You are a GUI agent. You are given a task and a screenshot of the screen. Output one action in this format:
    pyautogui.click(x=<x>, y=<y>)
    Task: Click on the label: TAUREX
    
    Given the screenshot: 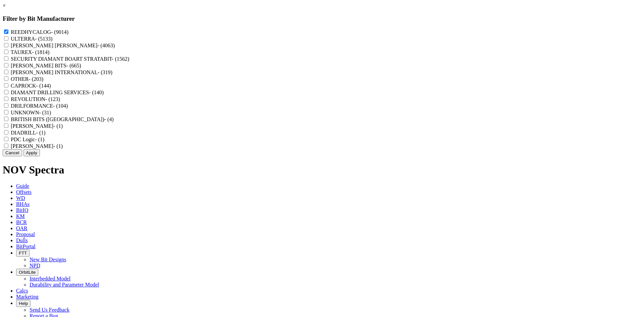 What is the action you would take?
    pyautogui.click(x=30, y=52)
    